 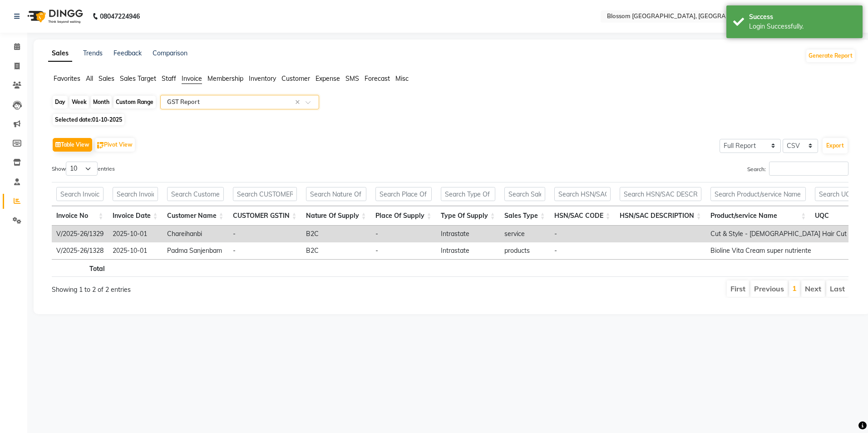 I want to click on button: Table View, so click(x=72, y=145).